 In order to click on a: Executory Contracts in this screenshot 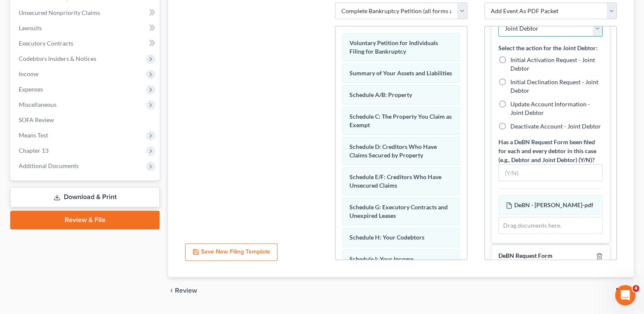, I will do `click(85, 43)`.